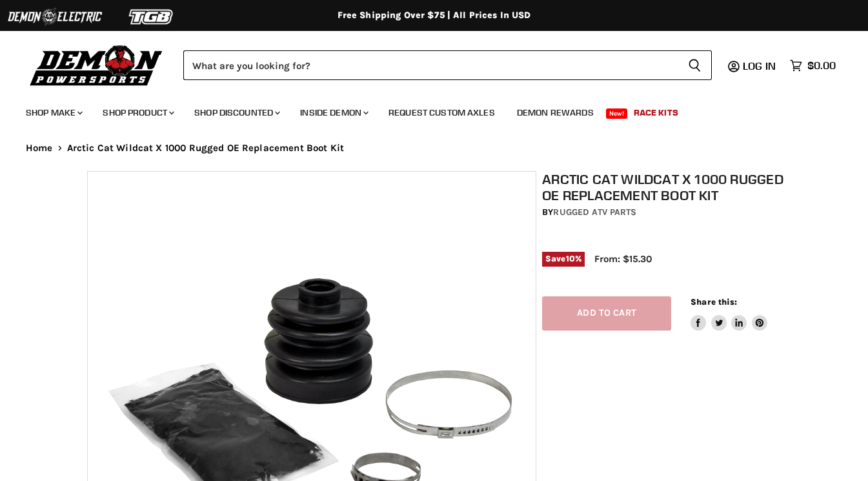 Image resolution: width=868 pixels, height=481 pixels. Describe the element at coordinates (333, 112) in the screenshot. I see `a: Inside Demon` at that location.